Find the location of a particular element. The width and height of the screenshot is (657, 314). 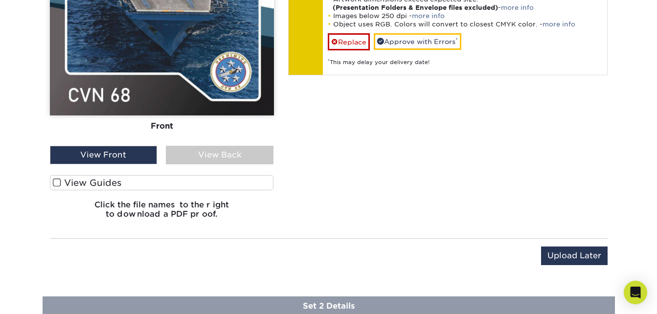

a: Replace is located at coordinates (349, 42).